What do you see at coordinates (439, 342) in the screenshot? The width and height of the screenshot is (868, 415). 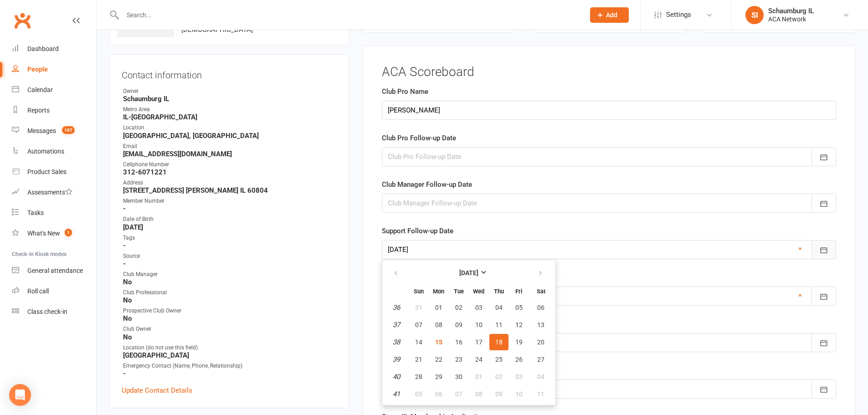 I see `span: 15` at bounding box center [439, 342].